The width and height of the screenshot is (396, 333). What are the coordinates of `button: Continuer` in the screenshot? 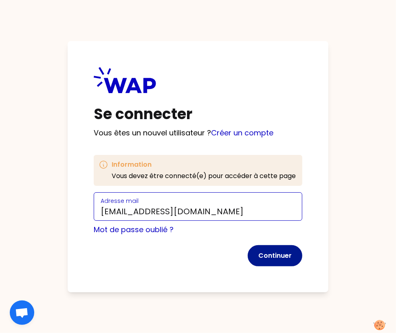 It's located at (275, 256).